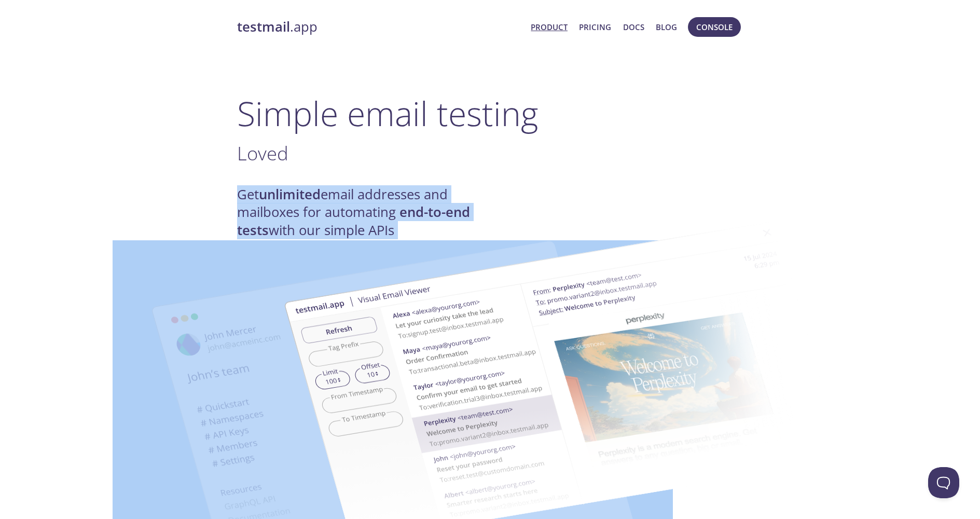  I want to click on a: Product, so click(549, 27).